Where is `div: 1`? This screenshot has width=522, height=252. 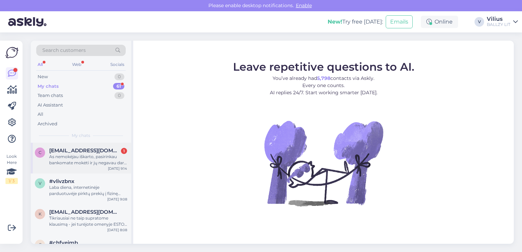
div: 1 is located at coordinates (124, 151).